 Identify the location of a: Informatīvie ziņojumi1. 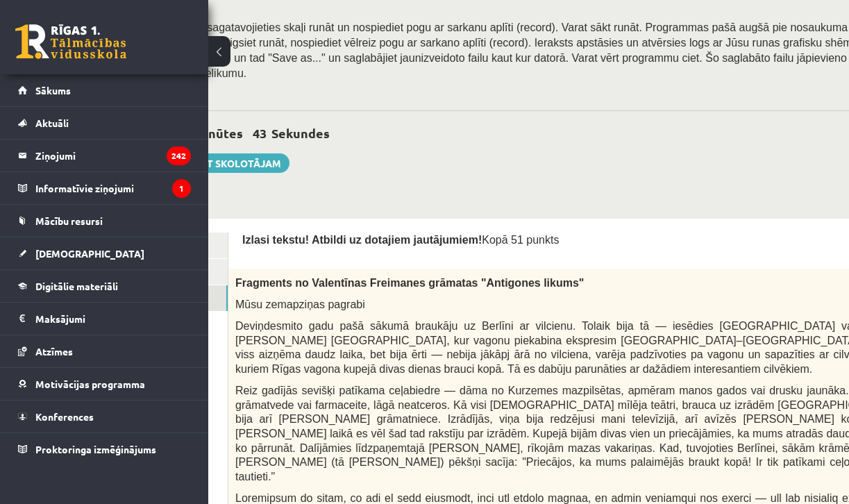
(104, 188).